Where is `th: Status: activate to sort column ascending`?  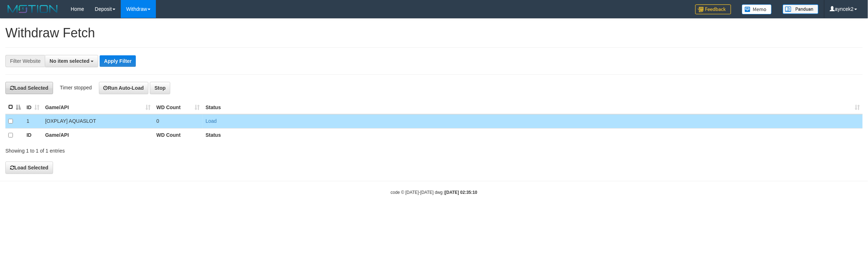 th: Status: activate to sort column ascending is located at coordinates (532, 107).